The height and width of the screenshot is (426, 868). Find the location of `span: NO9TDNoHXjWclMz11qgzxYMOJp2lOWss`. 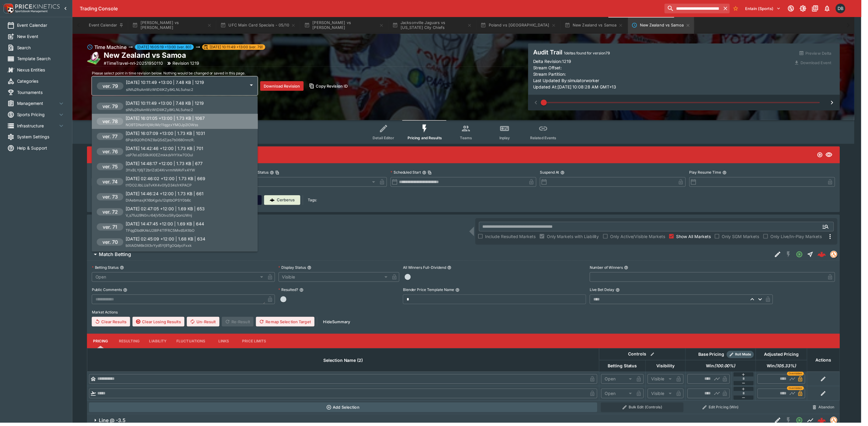

span: NO9TDNoHXjWclMz11qgzxYMOJp2lOWss is located at coordinates (163, 125).